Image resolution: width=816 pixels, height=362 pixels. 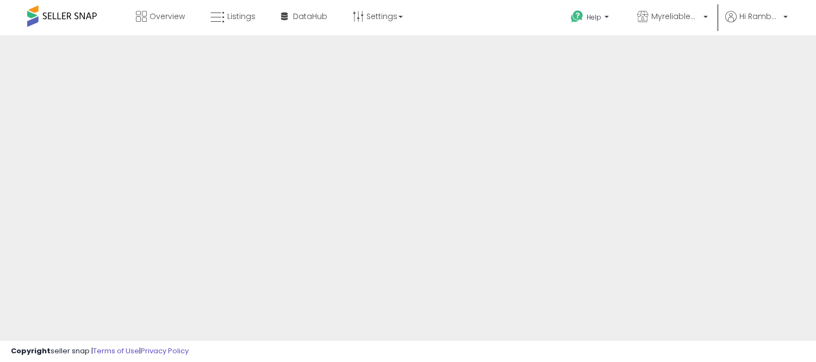 What do you see at coordinates (165, 350) in the screenshot?
I see `a: Privacy Policy` at bounding box center [165, 350].